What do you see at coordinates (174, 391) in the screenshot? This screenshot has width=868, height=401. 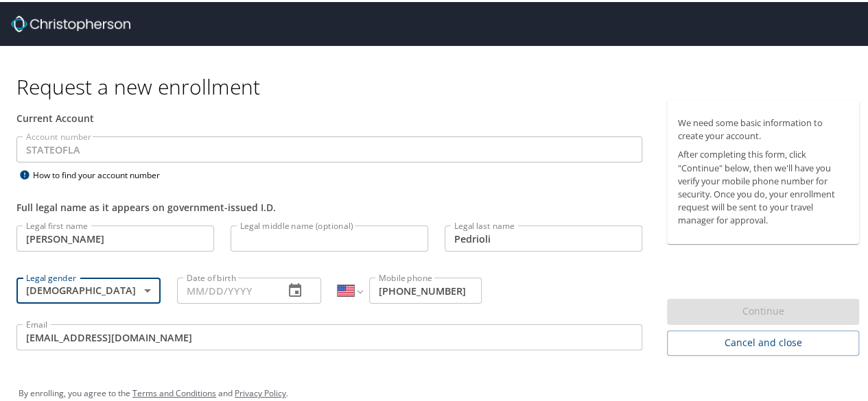 I see `a: Terms and Conditions` at bounding box center [174, 391].